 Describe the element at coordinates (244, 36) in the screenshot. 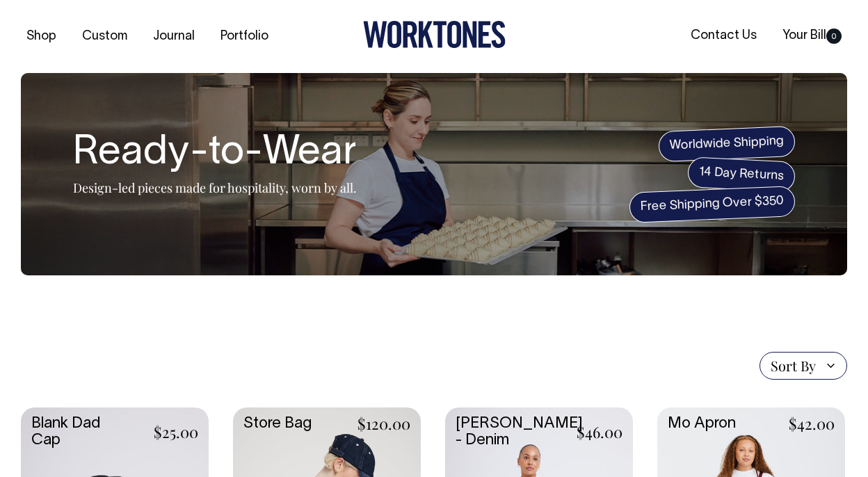

I see `a: Portfolio` at that location.